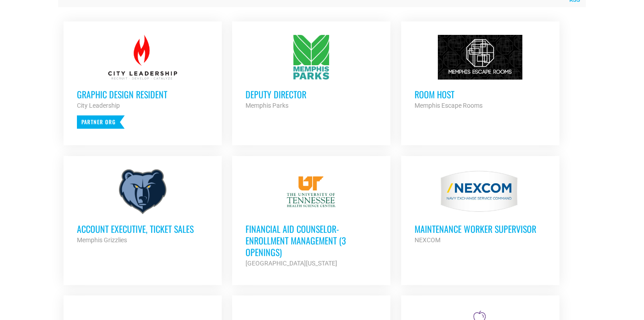  What do you see at coordinates (448, 105) in the screenshot?
I see `strong: Memphis Escape Rooms` at bounding box center [448, 105].